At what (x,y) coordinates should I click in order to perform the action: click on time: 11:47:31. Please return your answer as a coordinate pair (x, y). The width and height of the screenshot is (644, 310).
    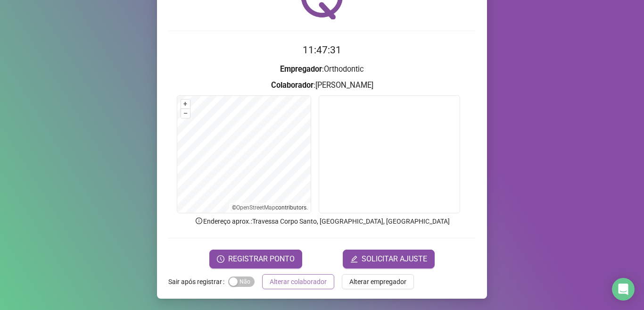
    Looking at the image, I should click on (322, 50).